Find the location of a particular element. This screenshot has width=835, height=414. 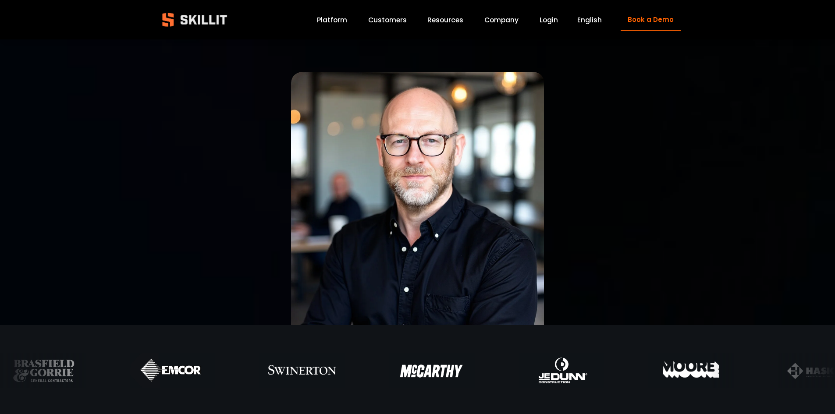

a: folder dropdown is located at coordinates (446, 20).